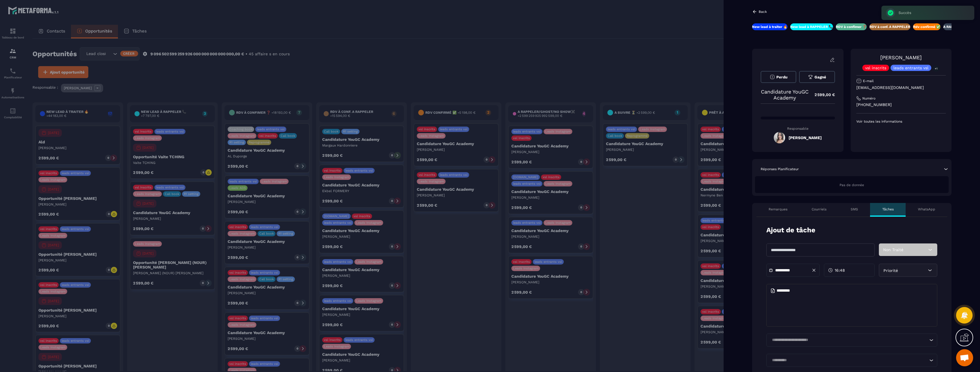 The width and height of the screenshot is (980, 372). Describe the element at coordinates (784, 94) in the screenshot. I see `p: Candidature YouGC Academy` at that location.